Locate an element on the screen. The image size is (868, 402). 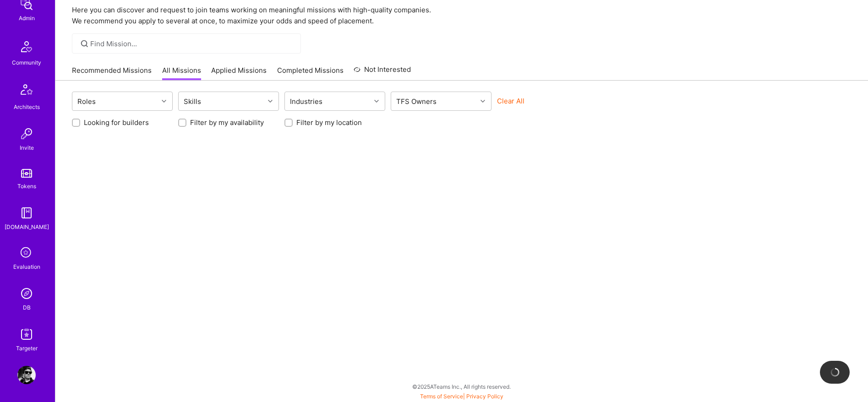
img: tokens is located at coordinates (26, 173).